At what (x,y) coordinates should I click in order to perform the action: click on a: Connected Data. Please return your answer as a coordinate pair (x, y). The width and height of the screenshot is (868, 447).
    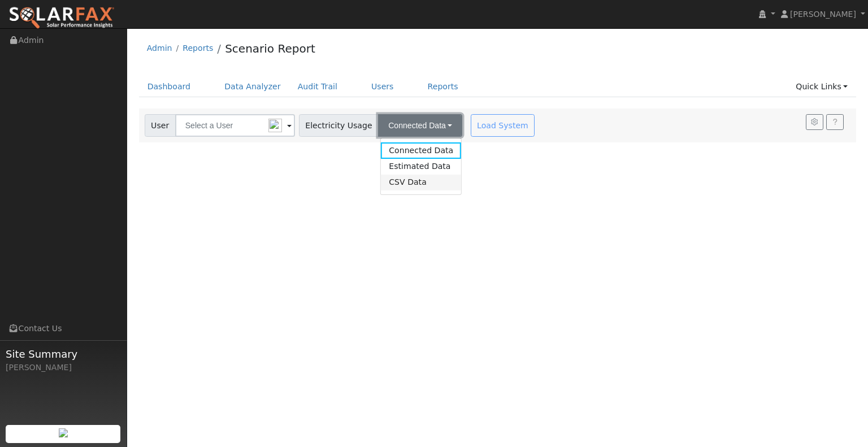
    Looking at the image, I should click on (421, 150).